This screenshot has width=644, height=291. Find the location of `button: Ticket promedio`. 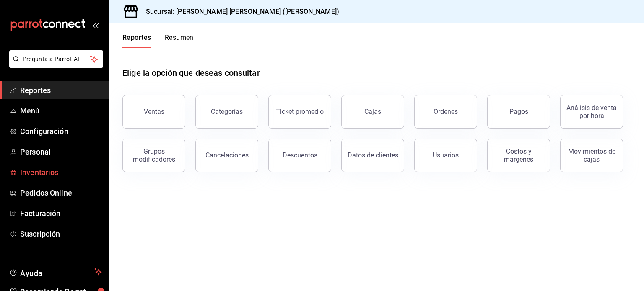

button: Ticket promedio is located at coordinates (300, 112).